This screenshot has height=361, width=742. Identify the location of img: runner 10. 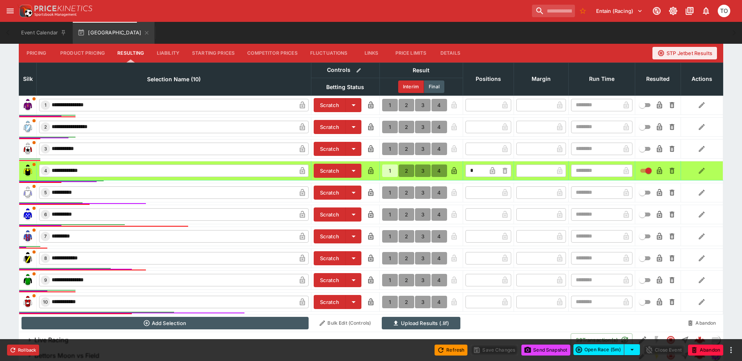
(28, 302).